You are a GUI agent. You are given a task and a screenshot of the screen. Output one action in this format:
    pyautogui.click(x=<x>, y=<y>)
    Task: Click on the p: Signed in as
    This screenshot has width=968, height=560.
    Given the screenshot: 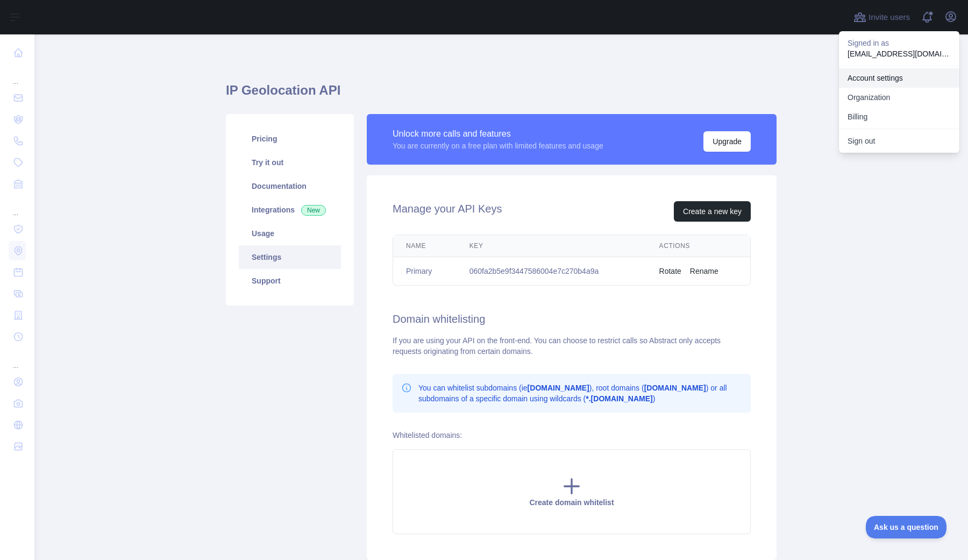 What is the action you would take?
    pyautogui.click(x=900, y=43)
    